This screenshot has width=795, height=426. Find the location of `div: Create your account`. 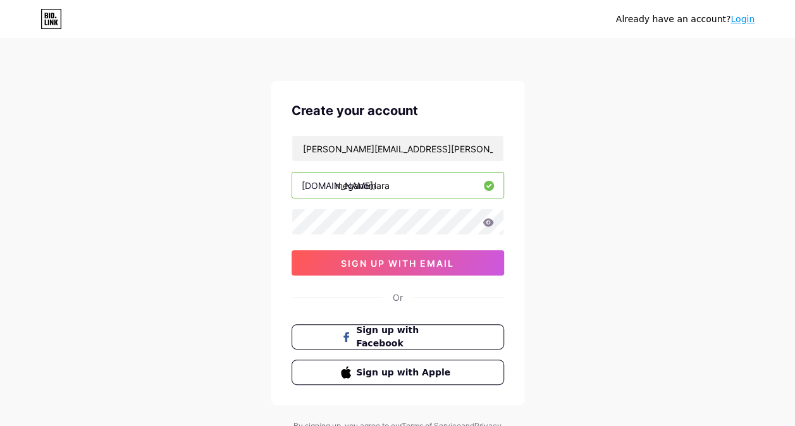

div: Create your account is located at coordinates (398, 111).